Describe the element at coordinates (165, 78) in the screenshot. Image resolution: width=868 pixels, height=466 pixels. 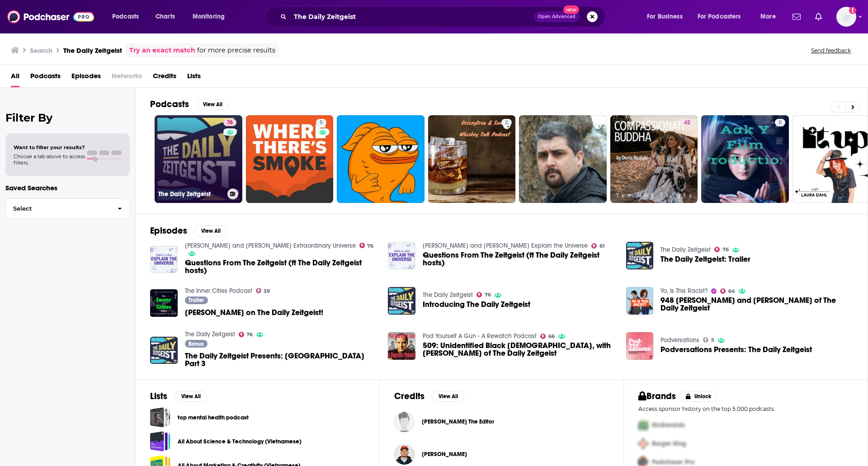
I see `span: Credits` at that location.